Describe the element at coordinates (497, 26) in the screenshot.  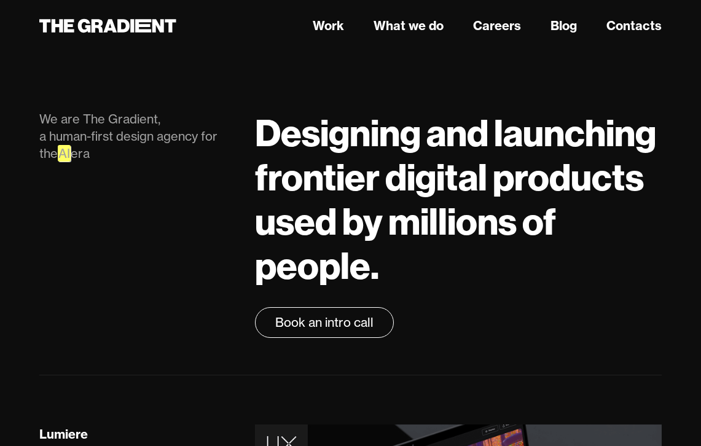
I see `a: Careers` at that location.